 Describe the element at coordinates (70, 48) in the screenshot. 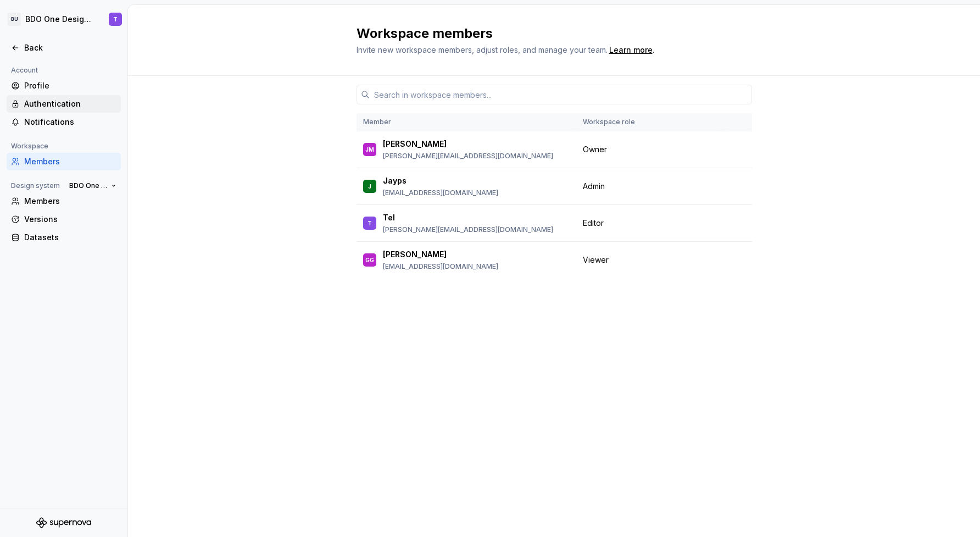

I see `div: Back` at that location.